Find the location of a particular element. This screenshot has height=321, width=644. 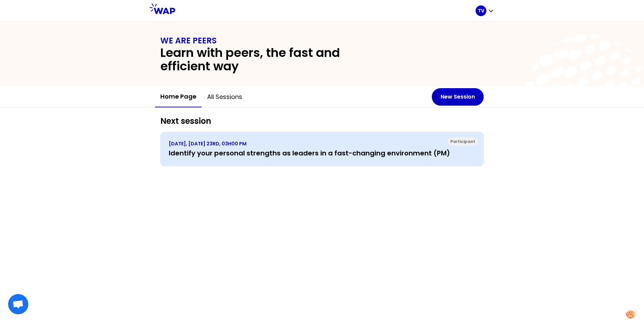

button: Home page is located at coordinates (178, 97).